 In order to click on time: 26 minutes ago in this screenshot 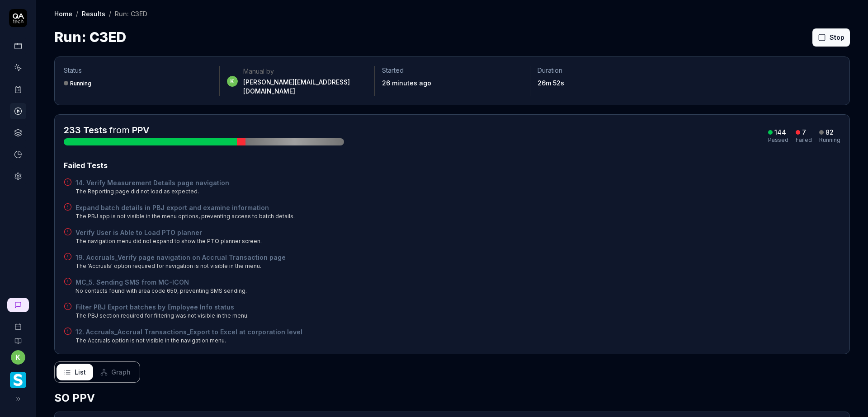, I will do `click(407, 83)`.